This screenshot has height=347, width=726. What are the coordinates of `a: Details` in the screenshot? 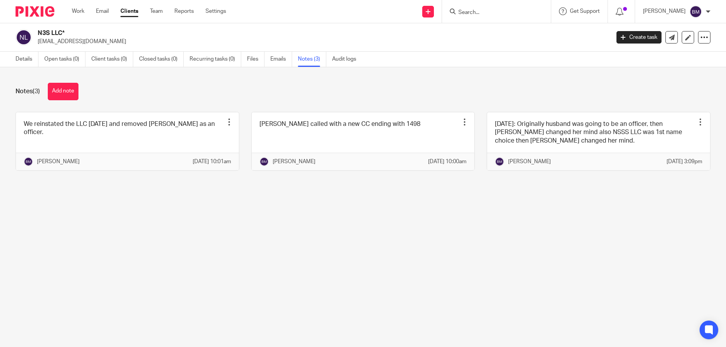 It's located at (27, 59).